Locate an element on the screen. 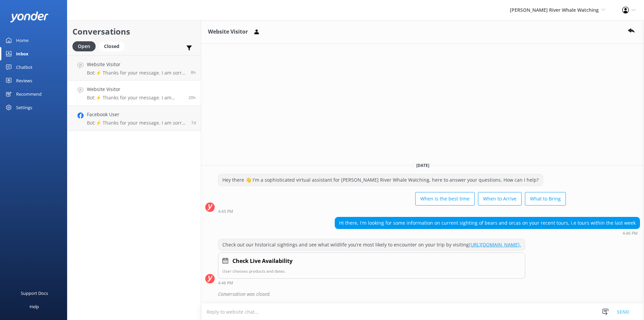 This screenshot has height=320, width=644. div: Closed is located at coordinates (112, 46).